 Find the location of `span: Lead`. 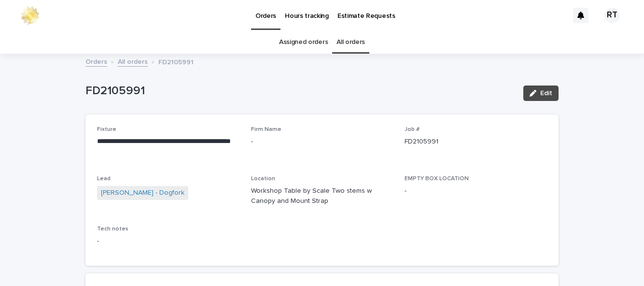

span: Lead is located at coordinates (104, 179).